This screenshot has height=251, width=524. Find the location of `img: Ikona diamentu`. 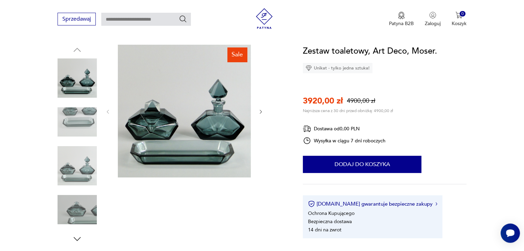

img: Ikona diamentu is located at coordinates (309, 68).